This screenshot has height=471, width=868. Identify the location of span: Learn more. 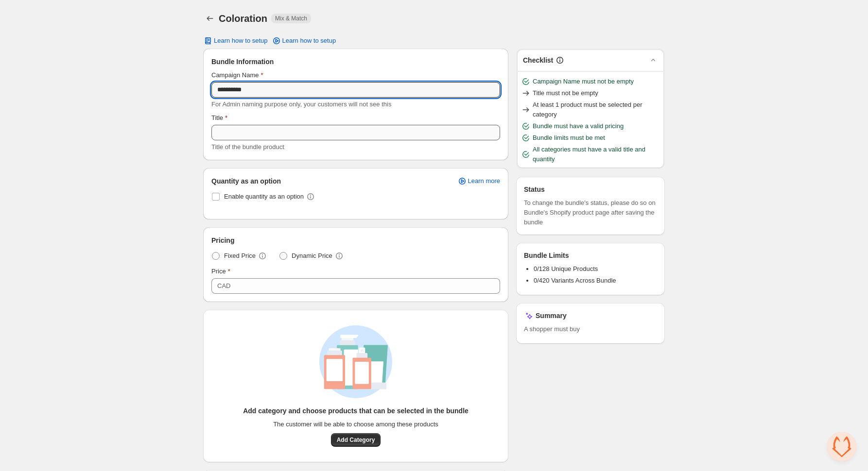
(484, 181).